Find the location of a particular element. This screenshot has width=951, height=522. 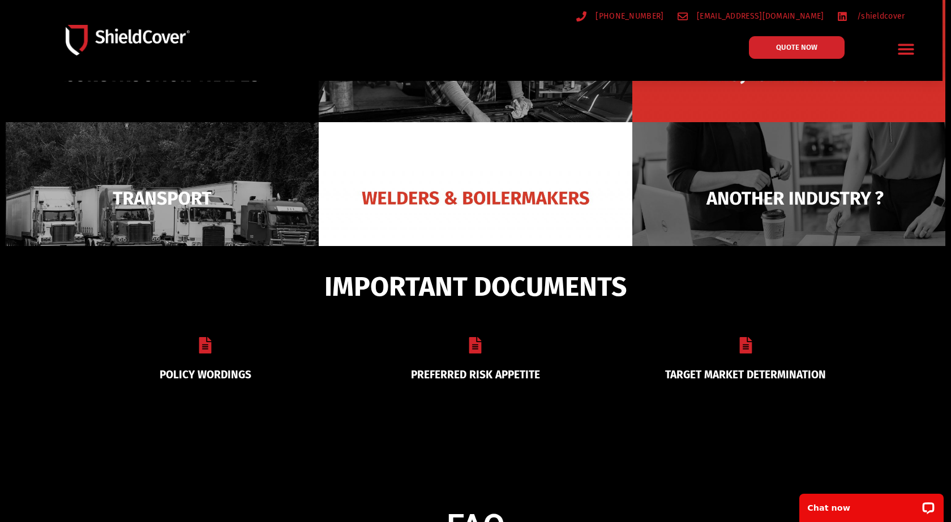

img: Shield-Cover-Underwriting-Australia-logo-full is located at coordinates (127, 40).